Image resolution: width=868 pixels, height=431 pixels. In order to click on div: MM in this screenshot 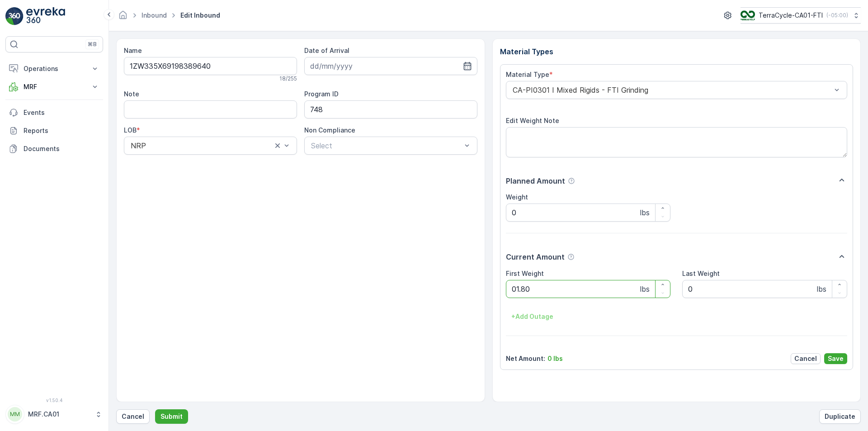, I will do `click(15, 415)`.